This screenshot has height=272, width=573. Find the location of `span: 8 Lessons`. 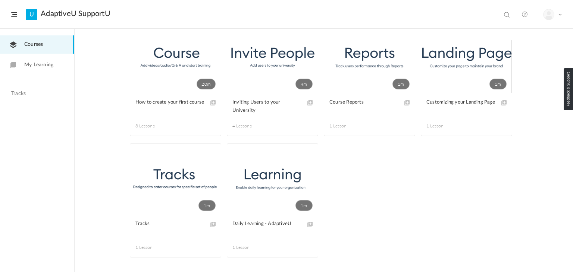

span: 8 Lessons is located at coordinates (155, 126).